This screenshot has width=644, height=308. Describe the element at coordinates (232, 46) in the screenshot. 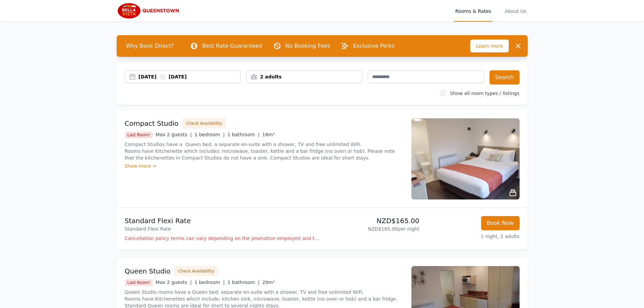

I see `p: Best Rate Guaranteed` at that location.